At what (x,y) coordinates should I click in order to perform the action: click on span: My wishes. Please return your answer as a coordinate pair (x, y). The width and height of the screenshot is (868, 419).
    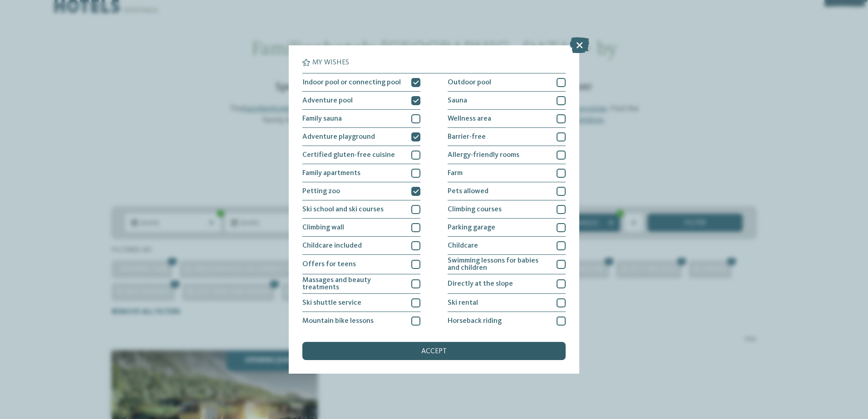
    Looking at the image, I should click on (330, 63).